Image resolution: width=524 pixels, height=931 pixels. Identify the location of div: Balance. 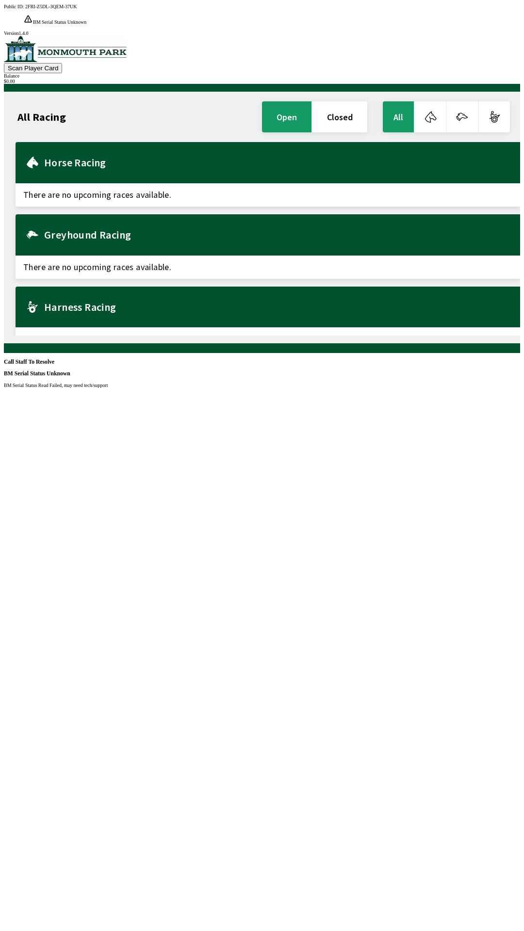
(262, 76).